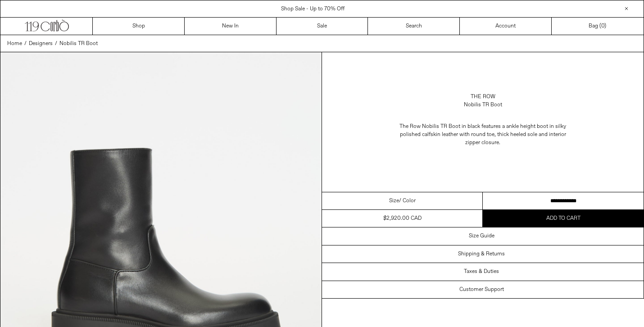  I want to click on a: The Row, so click(483, 96).